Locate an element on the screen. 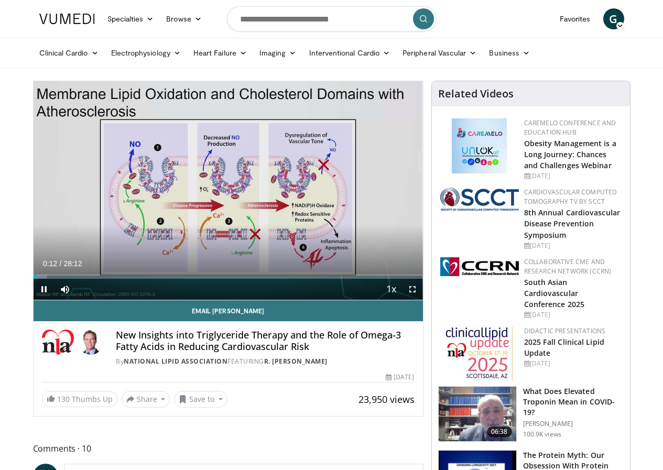  span: G is located at coordinates (614, 19).